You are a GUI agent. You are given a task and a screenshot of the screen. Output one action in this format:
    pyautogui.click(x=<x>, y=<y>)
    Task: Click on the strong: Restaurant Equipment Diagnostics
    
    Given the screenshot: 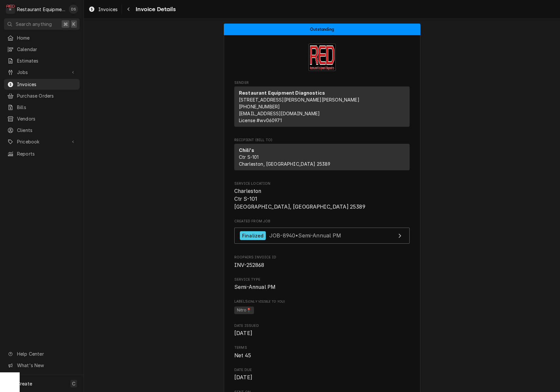 What is the action you would take?
    pyautogui.click(x=282, y=93)
    